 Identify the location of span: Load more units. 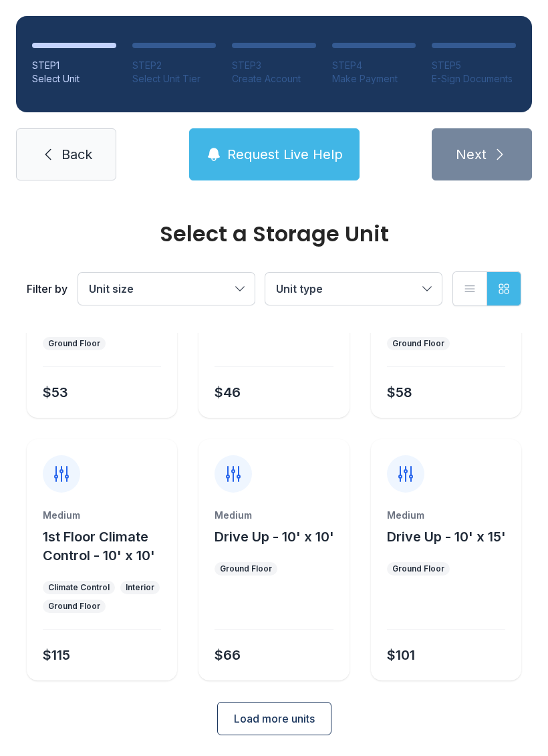
(274, 719).